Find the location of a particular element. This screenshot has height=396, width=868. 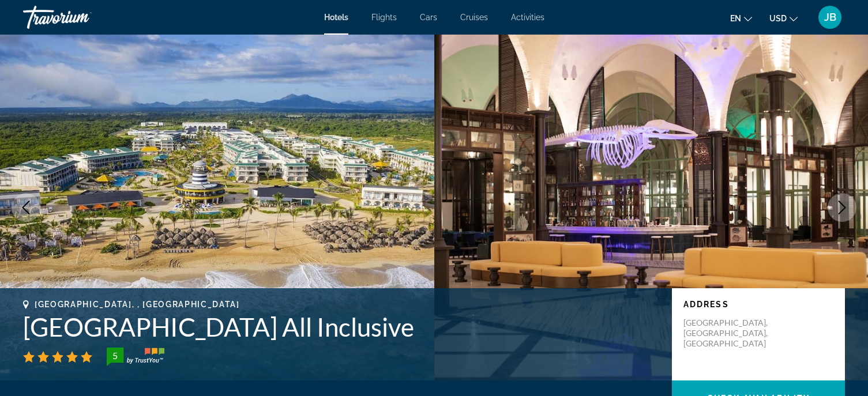

button: Change language is located at coordinates (741, 18).